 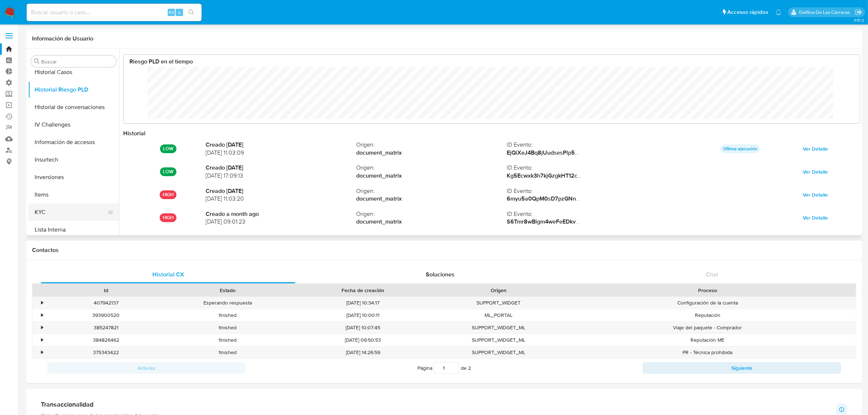 What do you see at coordinates (74, 72) in the screenshot?
I see `button: Historial Casos` at bounding box center [74, 72].